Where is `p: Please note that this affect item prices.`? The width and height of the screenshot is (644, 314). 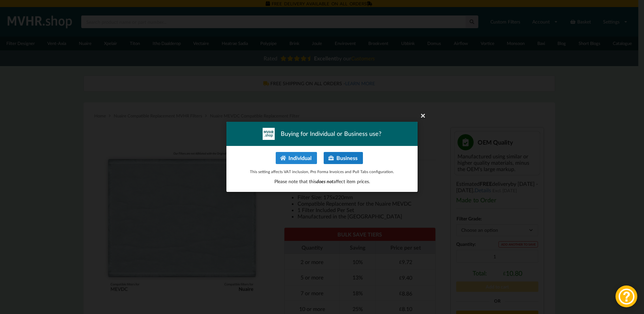 p: Please note that this affect item prices. is located at coordinates (322, 182).